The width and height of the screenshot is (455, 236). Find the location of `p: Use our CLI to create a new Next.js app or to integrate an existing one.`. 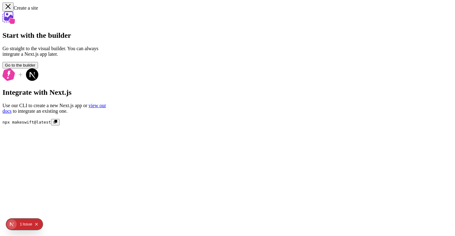

p: Use our CLI to create a new Next.js app or to integrate an existing one. is located at coordinates (54, 108).